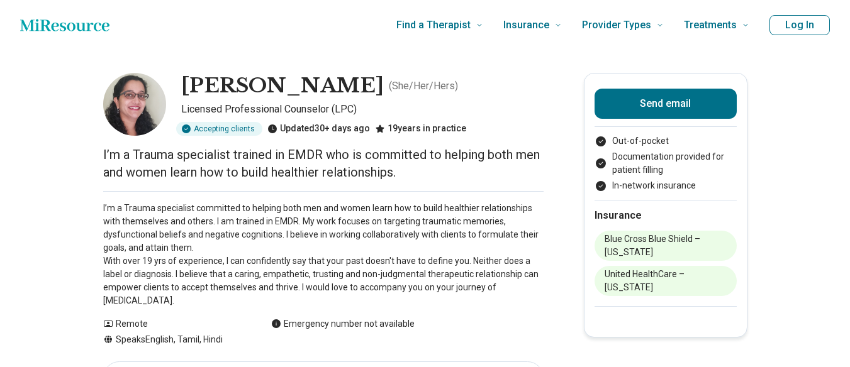 This screenshot has height=367, width=850. Describe the element at coordinates (666, 164) in the screenshot. I see `ul: Payment options` at that location.